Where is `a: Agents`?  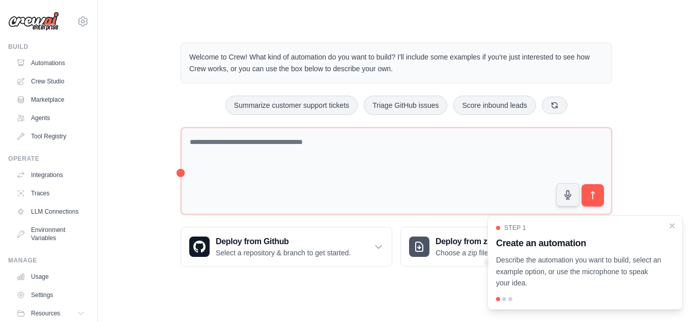 a: Agents is located at coordinates (50, 118).